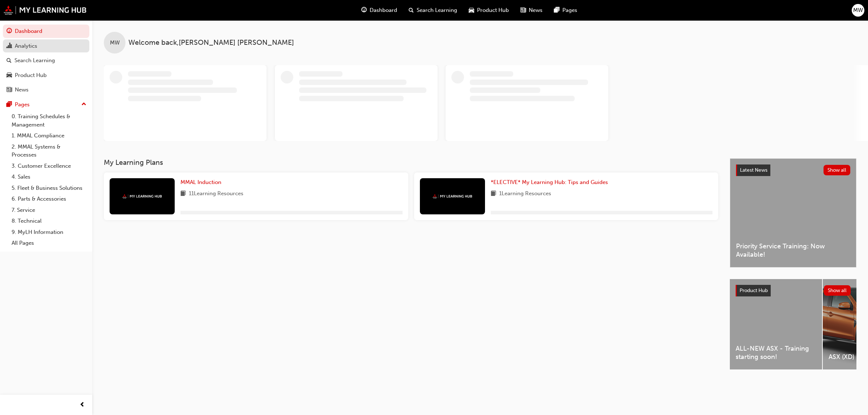  I want to click on div: Analytics, so click(26, 46).